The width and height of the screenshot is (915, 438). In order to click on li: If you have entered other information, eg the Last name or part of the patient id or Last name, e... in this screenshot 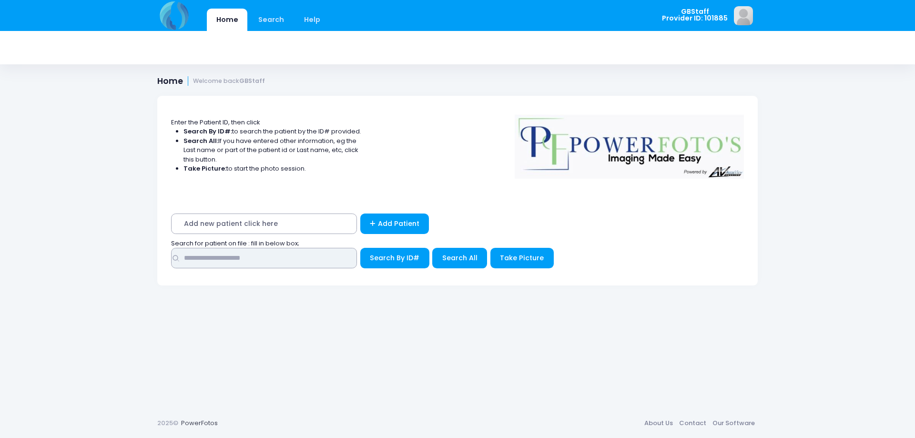, I will do `click(273, 150)`.